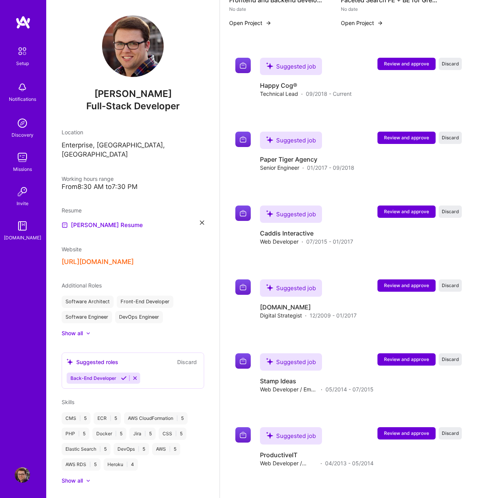  Describe the element at coordinates (22, 475) in the screenshot. I see `img: User Avatar` at that location.